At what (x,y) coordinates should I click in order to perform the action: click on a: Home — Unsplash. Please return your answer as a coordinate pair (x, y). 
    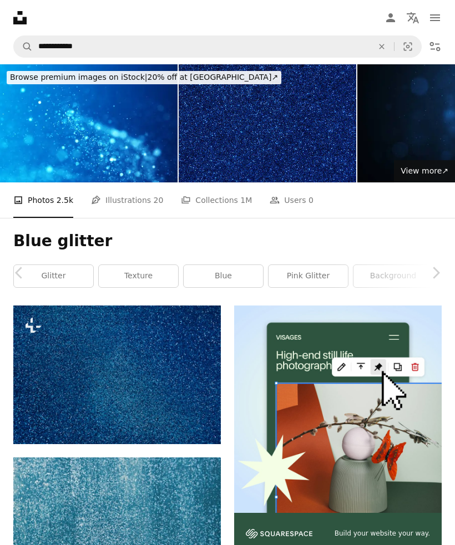
    Looking at the image, I should click on (20, 18).